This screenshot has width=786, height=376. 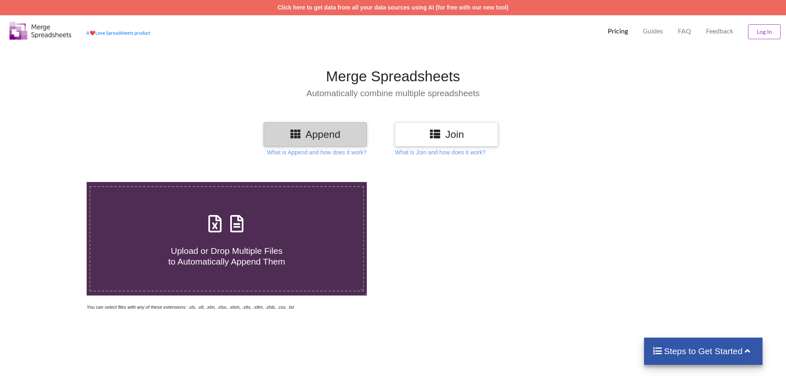 What do you see at coordinates (653, 31) in the screenshot?
I see `p: Guides` at bounding box center [653, 31].